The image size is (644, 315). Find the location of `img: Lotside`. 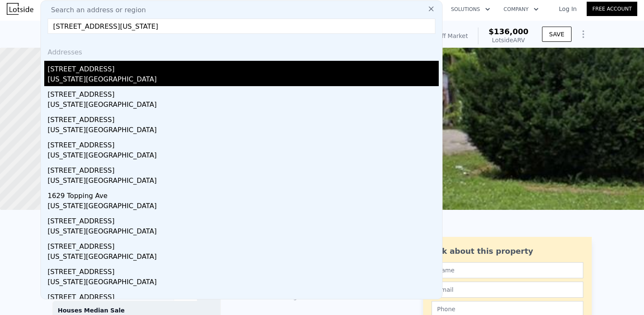

img: Lotside is located at coordinates (20, 9).